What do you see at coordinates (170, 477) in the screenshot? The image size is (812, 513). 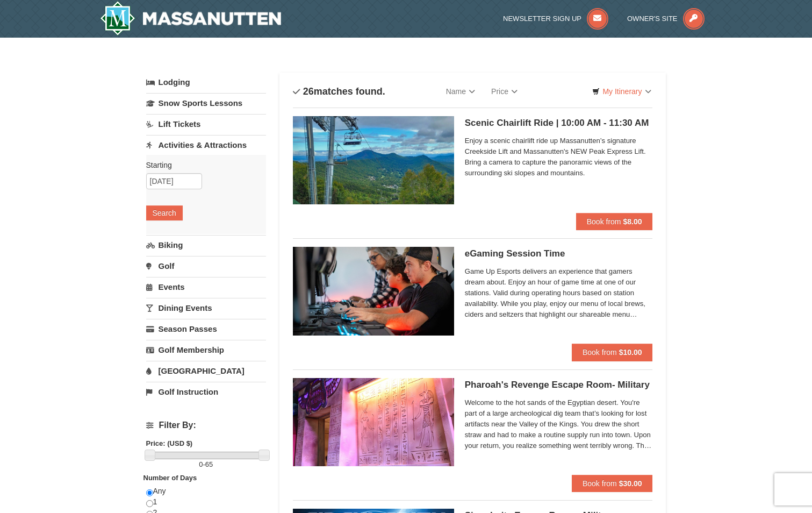 I see `strong: Number of Days` at bounding box center [170, 477].